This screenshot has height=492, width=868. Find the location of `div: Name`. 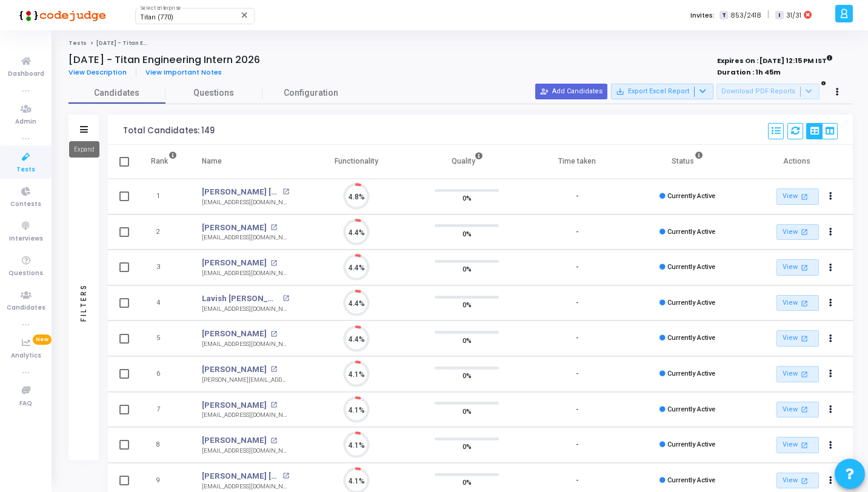

div: Name is located at coordinates (212, 161).